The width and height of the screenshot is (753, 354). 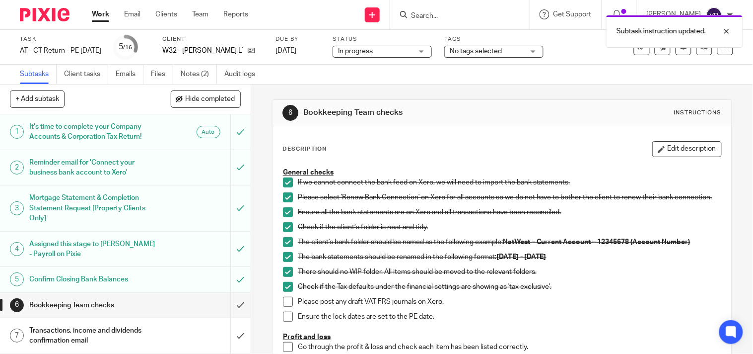 What do you see at coordinates (510, 347) in the screenshot?
I see `p: Go through the profit & loss and check each item has been listed correctly.` at bounding box center [510, 347].